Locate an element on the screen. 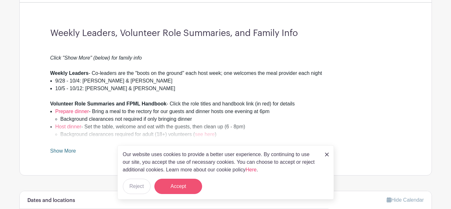  li: Background clearances required for adult (18+) volunteers ( ) is located at coordinates (231, 134).